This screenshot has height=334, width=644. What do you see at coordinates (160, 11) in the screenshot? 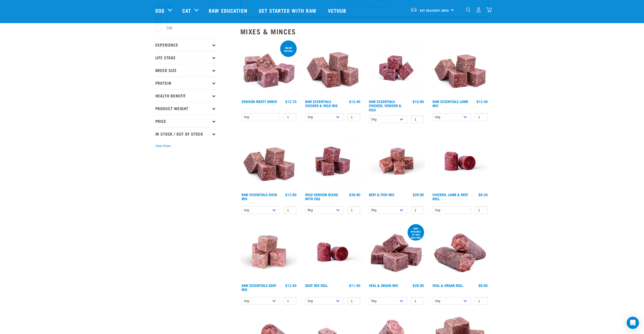
I see `a: Dog` at bounding box center [160, 11].